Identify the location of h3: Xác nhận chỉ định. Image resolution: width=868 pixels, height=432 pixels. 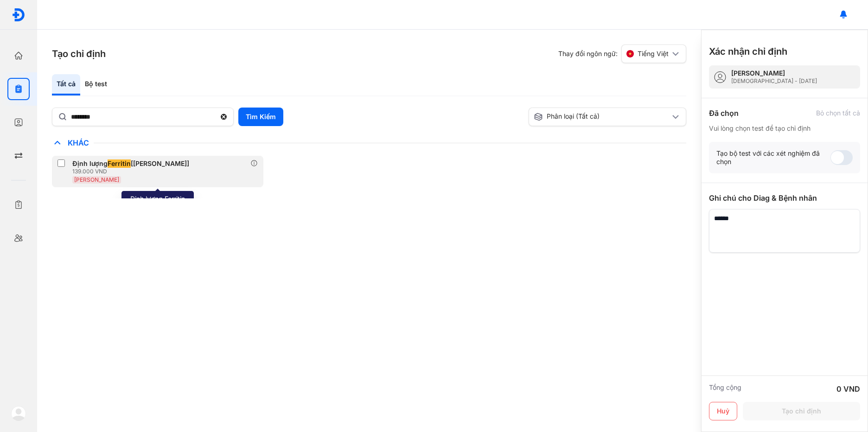
(748, 51).